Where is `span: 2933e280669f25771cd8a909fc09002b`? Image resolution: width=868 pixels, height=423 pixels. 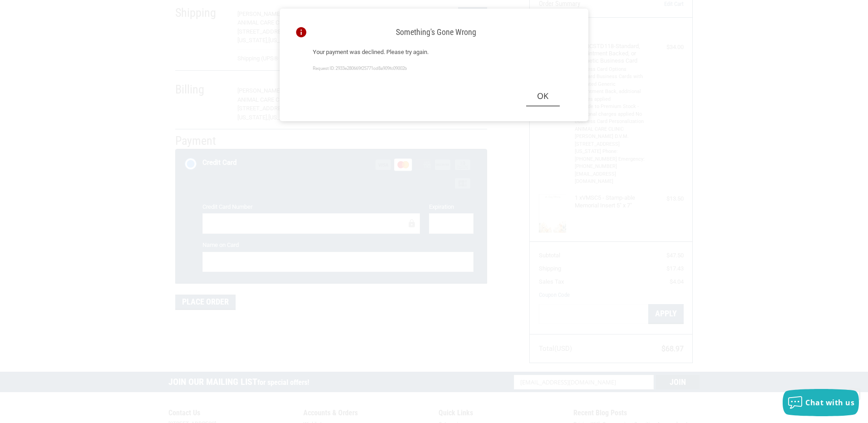 span: 2933e280669f25771cd8a909fc09002b is located at coordinates (371, 68).